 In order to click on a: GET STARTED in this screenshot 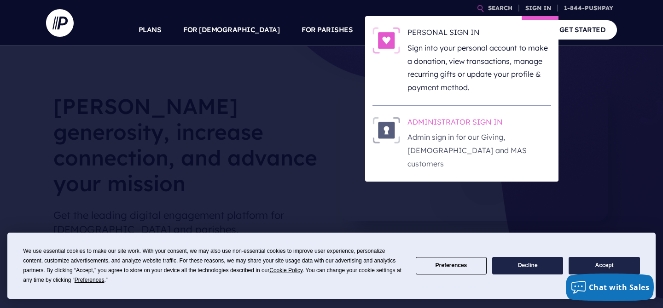, I will do `click(582, 29)`.